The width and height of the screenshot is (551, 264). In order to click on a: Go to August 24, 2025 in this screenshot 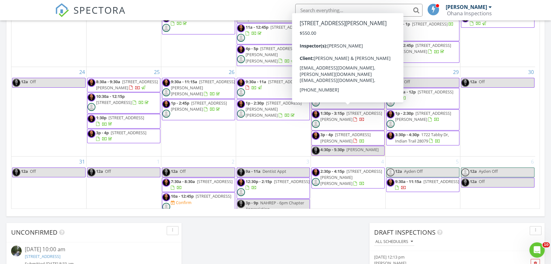, I will do `click(82, 72)`.